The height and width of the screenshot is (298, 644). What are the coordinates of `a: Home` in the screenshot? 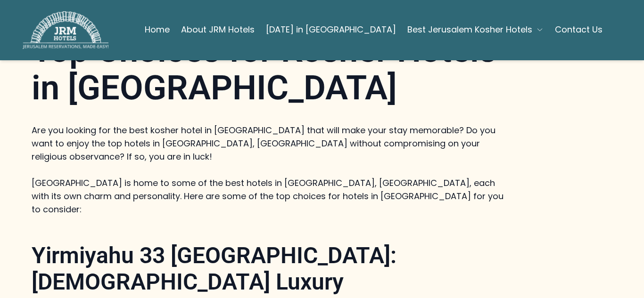 It's located at (157, 30).